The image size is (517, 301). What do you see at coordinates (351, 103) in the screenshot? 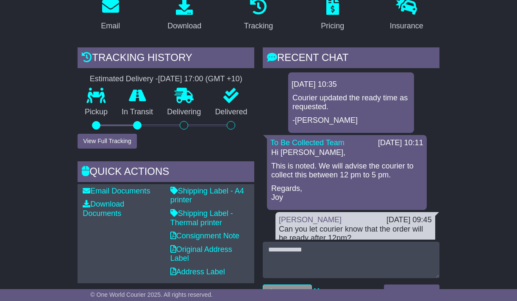
I see `p: Courier updated the ready time as requested.` at bounding box center [351, 103].